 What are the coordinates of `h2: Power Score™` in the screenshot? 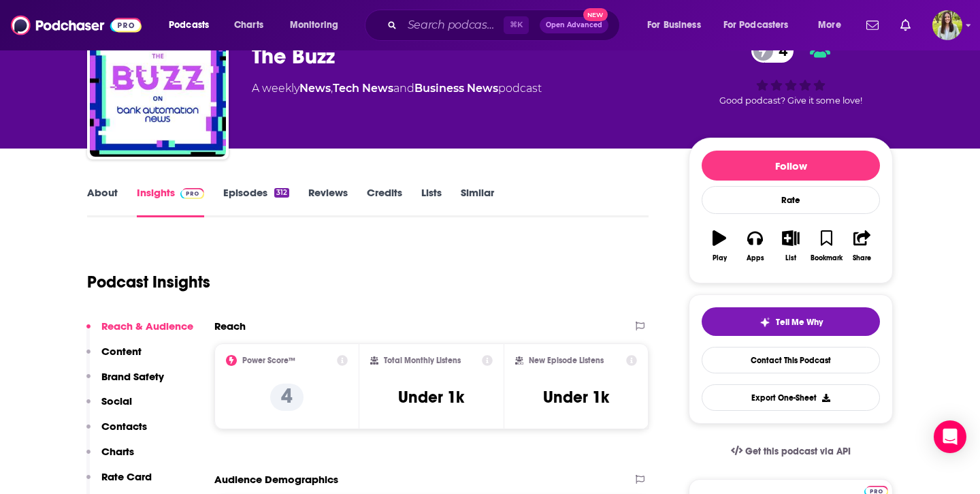 It's located at (269, 360).